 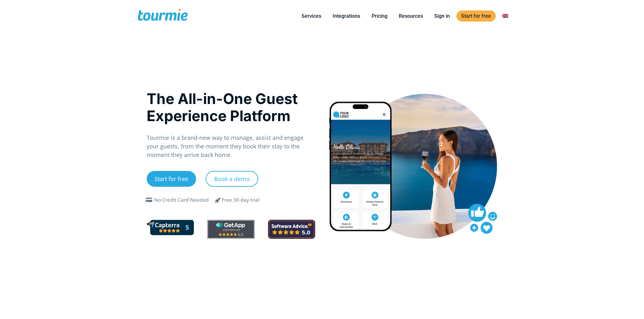 What do you see at coordinates (442, 15) in the screenshot?
I see `a: Sign in` at bounding box center [442, 15].